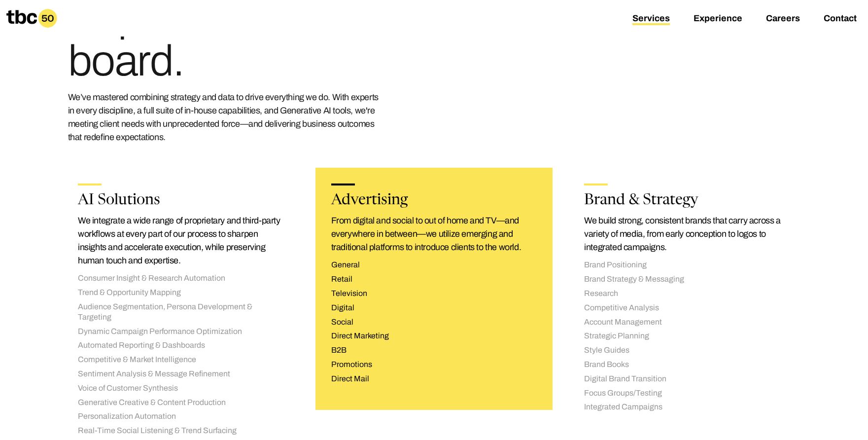 Image resolution: width=868 pixels, height=440 pixels. I want to click on li: General, so click(434, 265).